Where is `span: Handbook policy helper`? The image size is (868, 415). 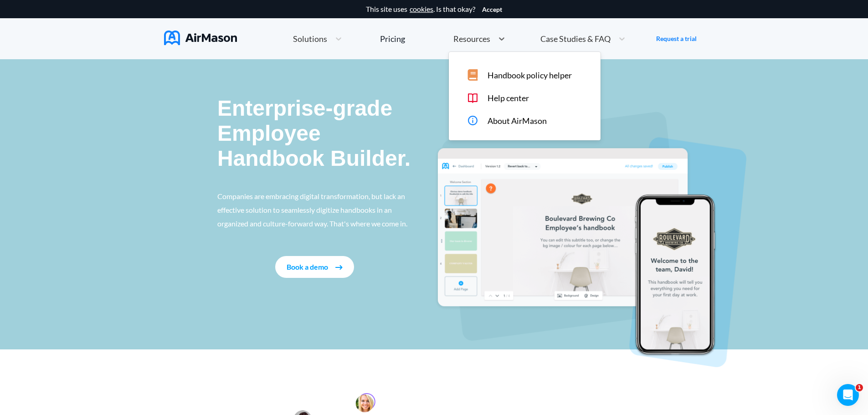 span: Handbook policy helper is located at coordinates (530, 75).